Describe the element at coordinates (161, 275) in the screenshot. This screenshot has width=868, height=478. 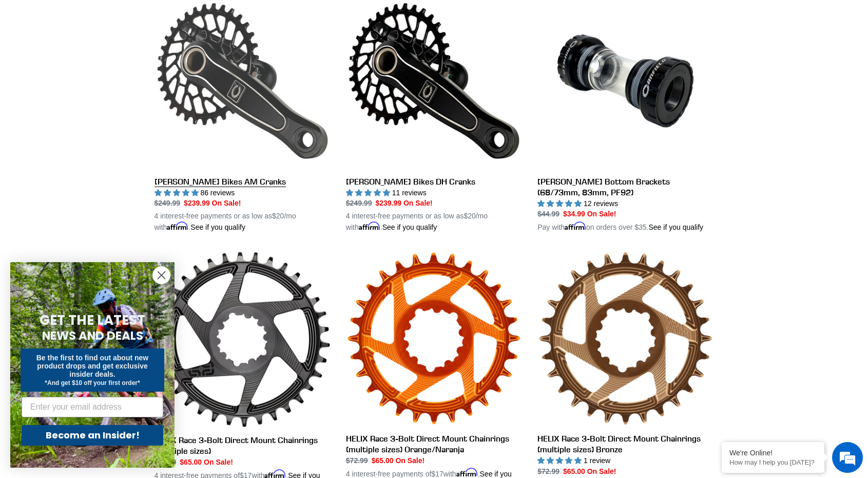
I see `button: Close dialog` at that location.